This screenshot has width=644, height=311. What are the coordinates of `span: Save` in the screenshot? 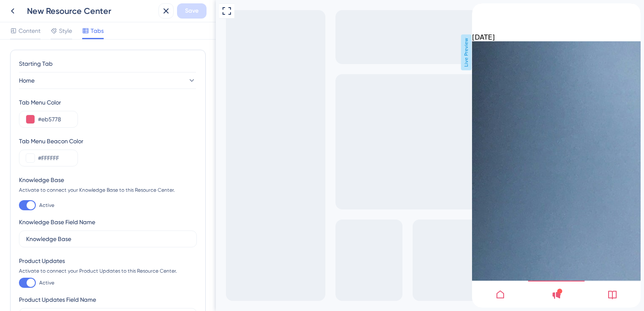 It's located at (192, 11).